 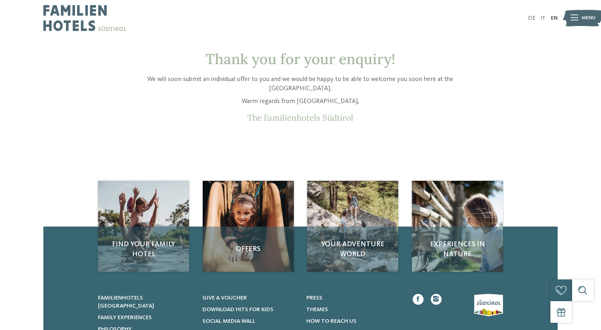 I want to click on p: The Familienhotels Südtirol, so click(x=301, y=118).